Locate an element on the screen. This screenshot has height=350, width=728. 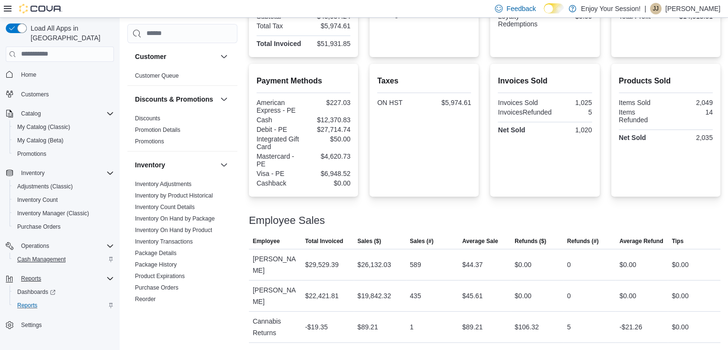
span: Inventory Count Details is located at coordinates (165, 207).